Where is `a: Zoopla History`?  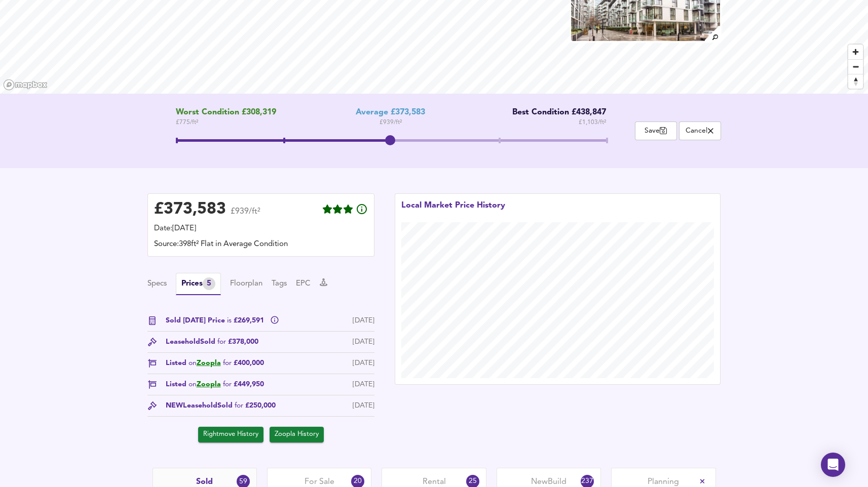
a: Zoopla History is located at coordinates (296, 434).